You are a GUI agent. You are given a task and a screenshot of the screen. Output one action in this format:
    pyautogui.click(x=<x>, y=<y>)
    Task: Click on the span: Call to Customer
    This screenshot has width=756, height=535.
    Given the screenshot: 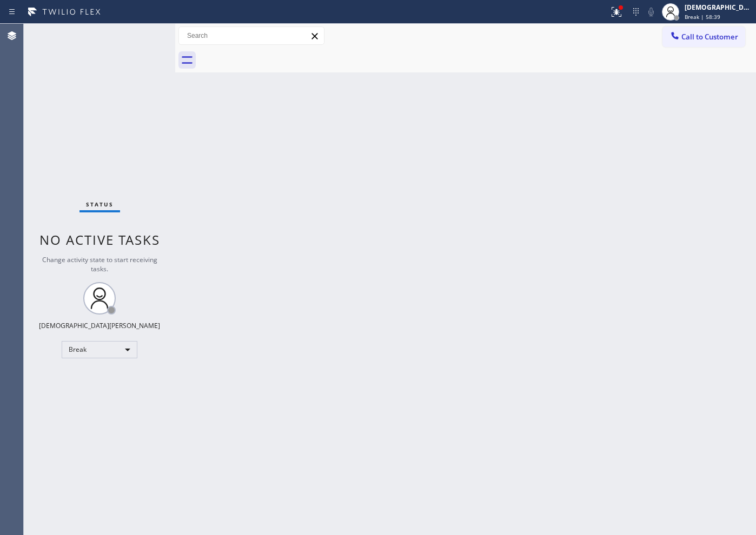 What is the action you would take?
    pyautogui.click(x=709, y=37)
    